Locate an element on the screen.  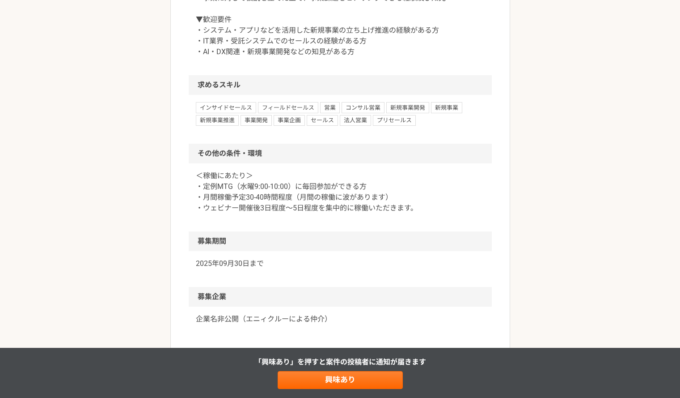
span: 新規事業推進 is located at coordinates (217, 120).